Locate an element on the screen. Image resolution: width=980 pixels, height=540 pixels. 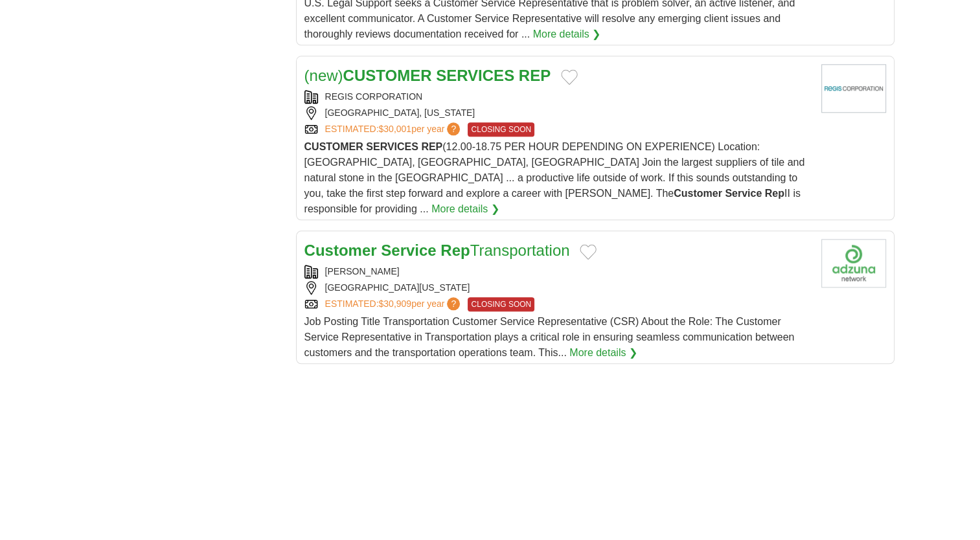
span: $30,909 is located at coordinates (394, 303).